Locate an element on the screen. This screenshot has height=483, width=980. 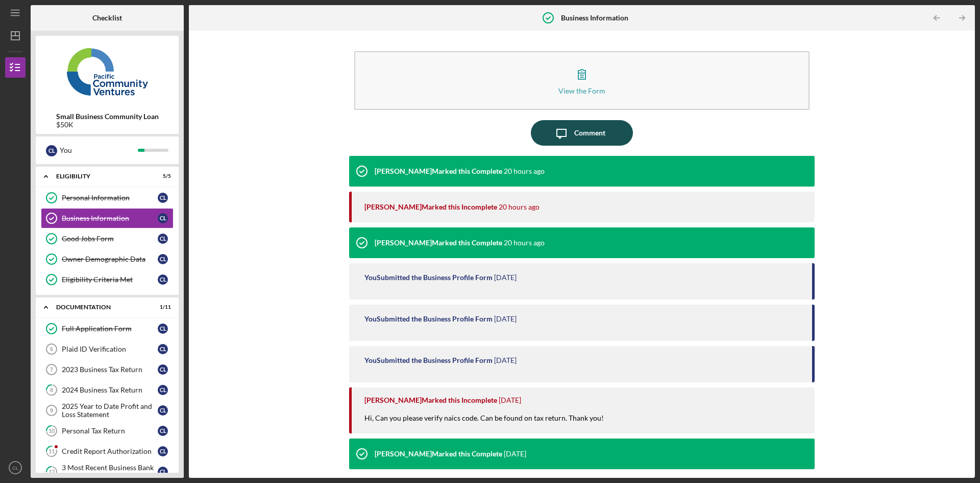
text: CL is located at coordinates (15, 468).